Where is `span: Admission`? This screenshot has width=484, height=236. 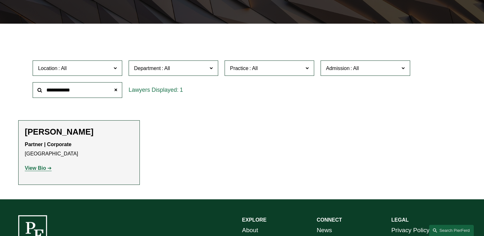
span: Admission is located at coordinates (338, 68).